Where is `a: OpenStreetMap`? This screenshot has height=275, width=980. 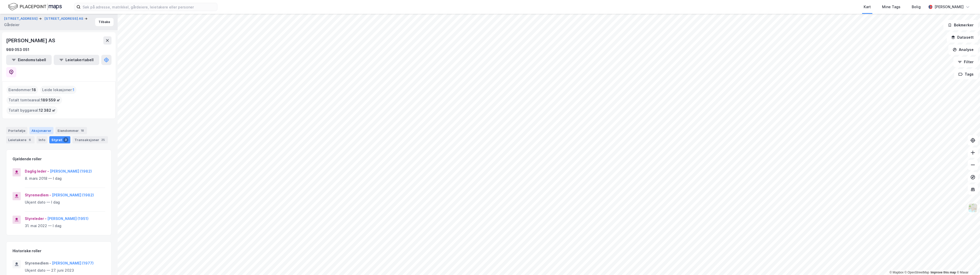
a: OpenStreetMap is located at coordinates (917, 272).